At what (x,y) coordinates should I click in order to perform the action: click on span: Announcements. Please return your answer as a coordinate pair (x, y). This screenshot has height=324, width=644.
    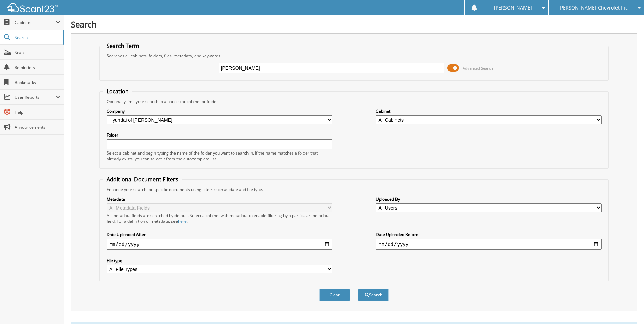
    Looking at the image, I should click on (37, 127).